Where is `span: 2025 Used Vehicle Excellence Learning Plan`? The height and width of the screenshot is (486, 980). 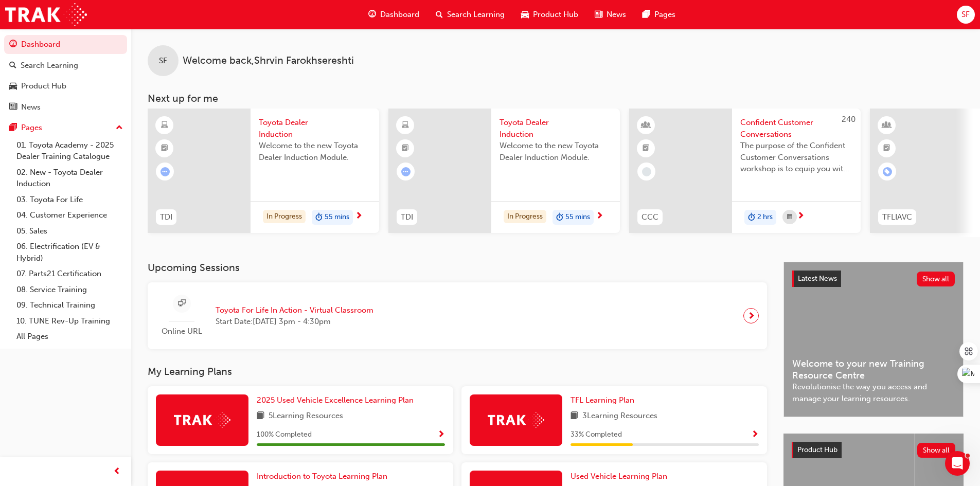 span: 2025 Used Vehicle Excellence Learning Plan is located at coordinates (334, 400).